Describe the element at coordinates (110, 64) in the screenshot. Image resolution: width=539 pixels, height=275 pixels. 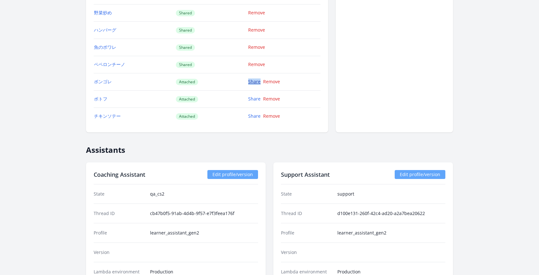
I see `a: ペペロンチーノ` at that location.